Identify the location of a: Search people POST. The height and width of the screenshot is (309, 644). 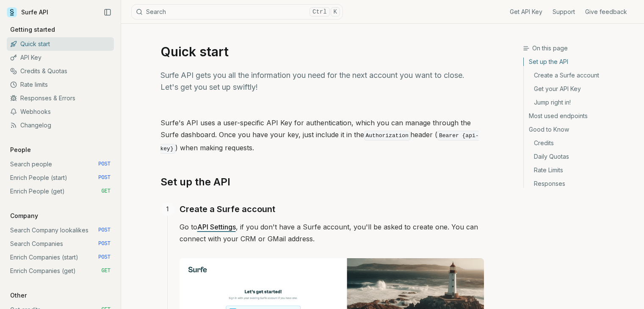
(60, 164).